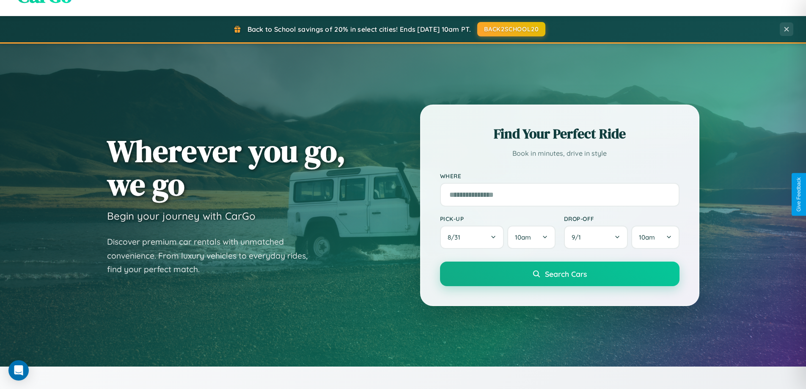 Image resolution: width=806 pixels, height=389 pixels. I want to click on p: Discover premium car rentals with unmatched convenience. From luxury vehicles to everyday rides, ..., so click(213, 256).